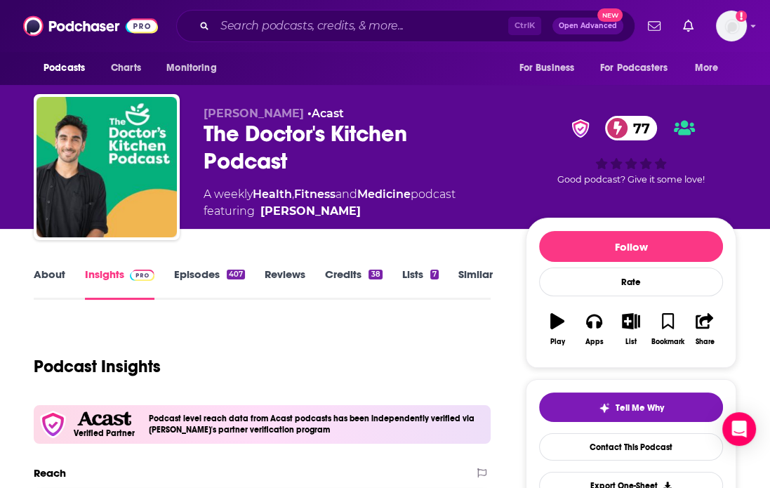  What do you see at coordinates (668, 329) in the screenshot?
I see `button: Bookmark` at bounding box center [668, 329].